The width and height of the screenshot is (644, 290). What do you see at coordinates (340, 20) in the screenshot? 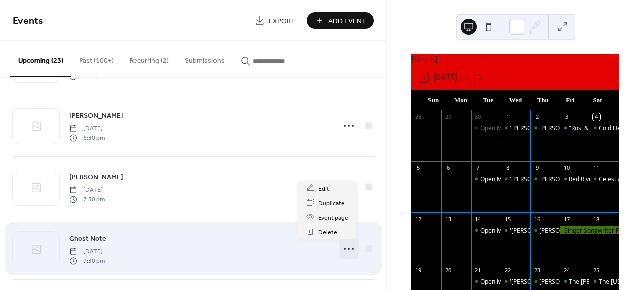
I see `a: Add Event` at bounding box center [340, 20].